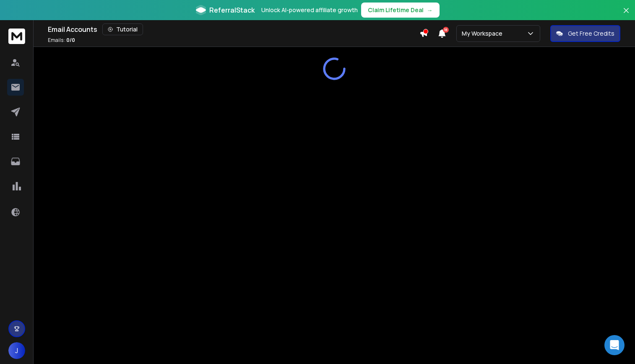  What do you see at coordinates (232, 10) in the screenshot?
I see `span: ReferralStack` at bounding box center [232, 10].